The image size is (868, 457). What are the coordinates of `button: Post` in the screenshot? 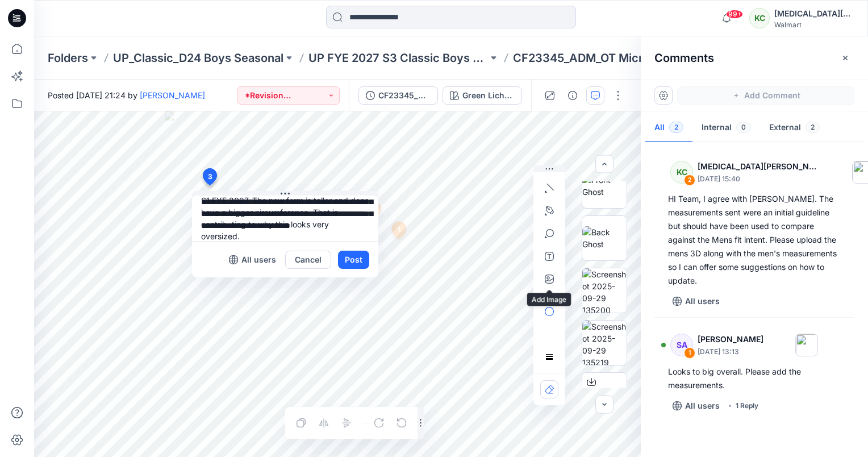 It's located at (354, 260).